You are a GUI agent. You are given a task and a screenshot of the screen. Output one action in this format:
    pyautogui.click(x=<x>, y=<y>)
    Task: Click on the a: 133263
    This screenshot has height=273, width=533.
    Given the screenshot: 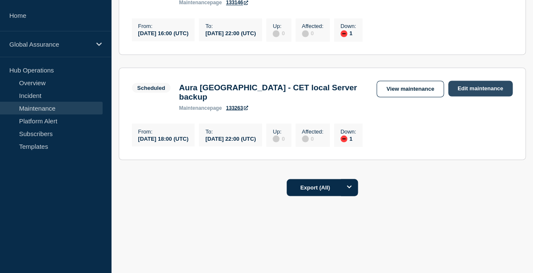 What is the action you would take?
    pyautogui.click(x=237, y=108)
    